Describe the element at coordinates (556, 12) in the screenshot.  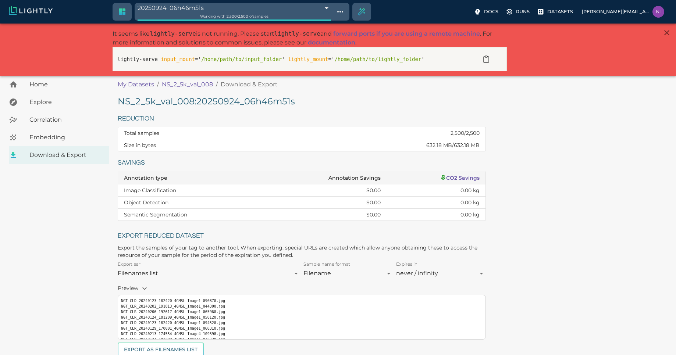
I see `label: Datasets` at that location.